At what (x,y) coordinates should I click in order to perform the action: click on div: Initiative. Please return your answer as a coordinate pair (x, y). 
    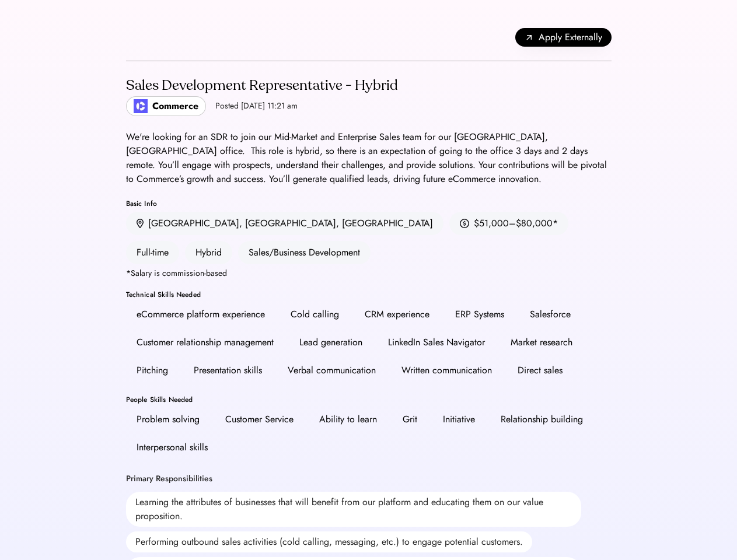
    Looking at the image, I should click on (459, 420).